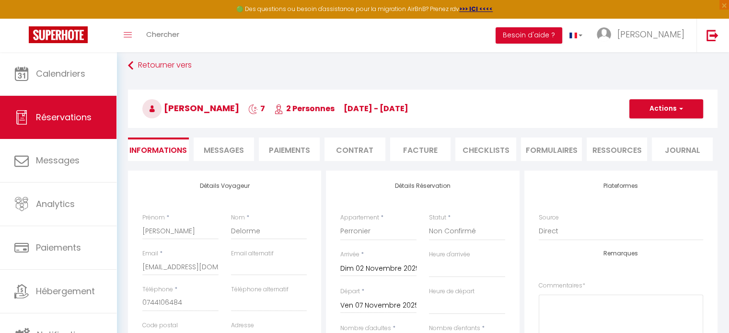 The width and height of the screenshot is (729, 333). Describe the element at coordinates (438, 218) in the screenshot. I see `label: Statut` at that location.